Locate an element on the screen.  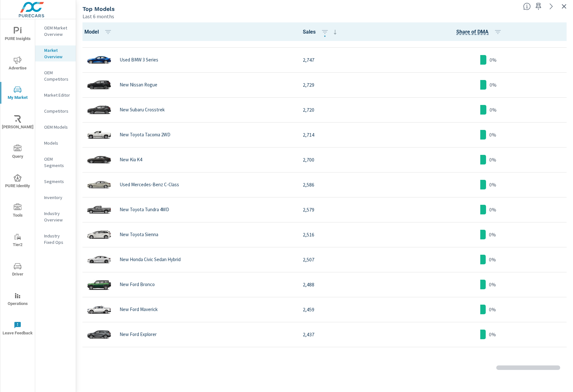
p: New Subaru Crosstrek is located at coordinates (142, 110).